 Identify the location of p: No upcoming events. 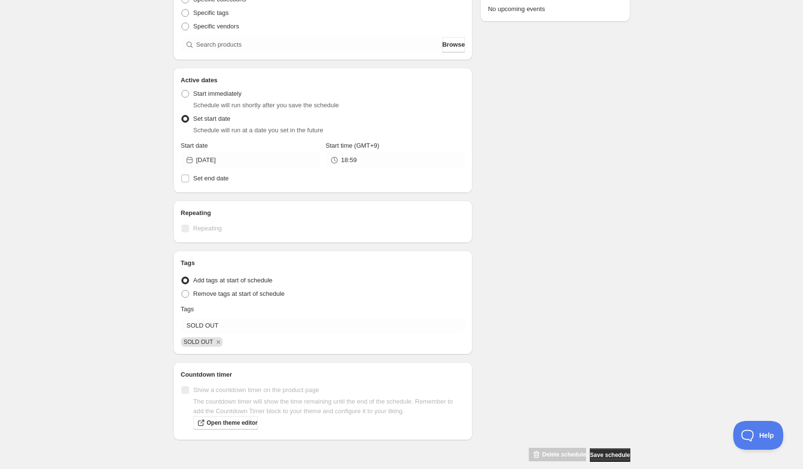
(555, 9).